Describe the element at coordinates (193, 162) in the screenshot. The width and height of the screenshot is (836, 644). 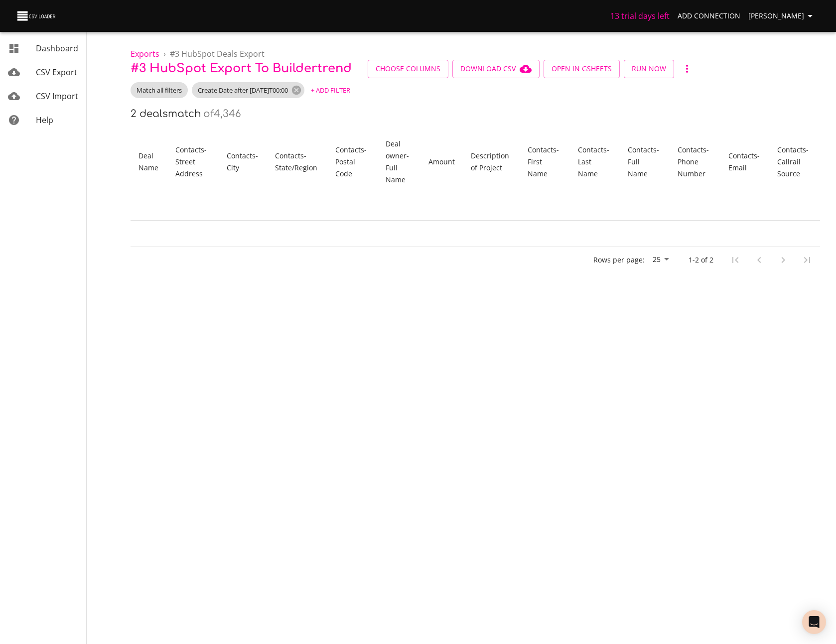
I see `th: Contacts - Street Address` at that location.